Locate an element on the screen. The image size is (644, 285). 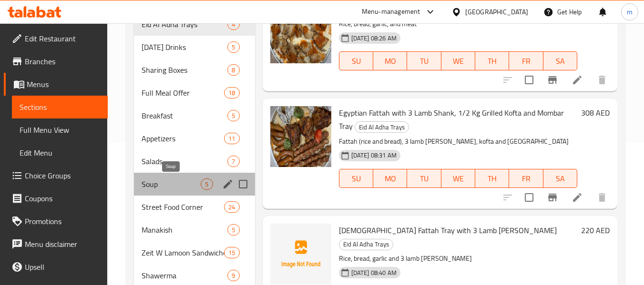
a: Coupons is located at coordinates (56, 198).